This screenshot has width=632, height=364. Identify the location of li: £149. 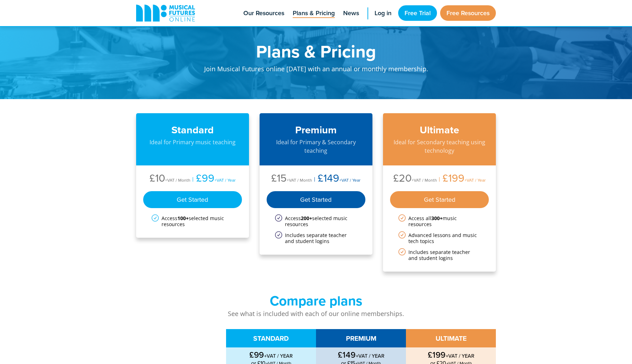
(336, 179).